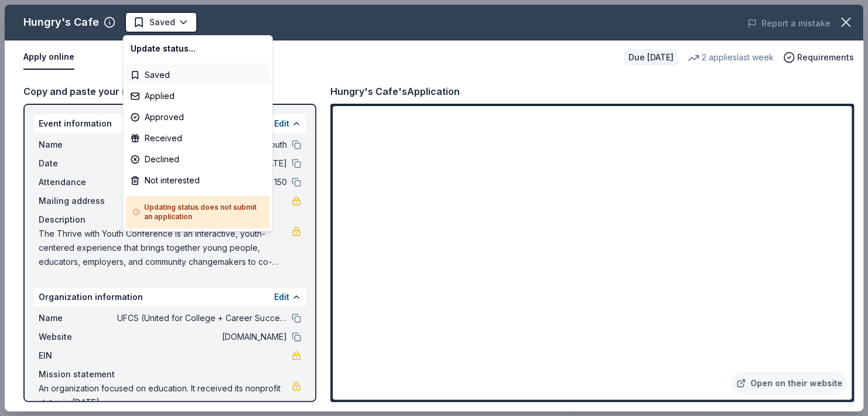  What do you see at coordinates (198, 139) in the screenshot?
I see `div: Received` at bounding box center [198, 139].